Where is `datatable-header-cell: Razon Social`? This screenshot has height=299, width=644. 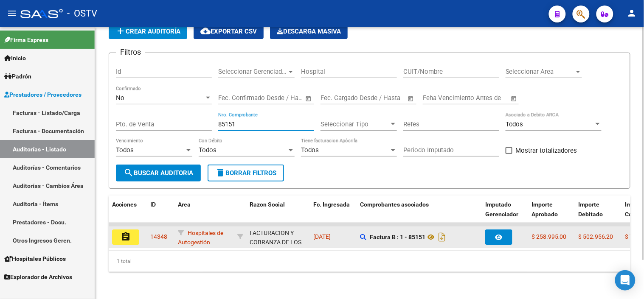 datatable-header-cell: Razon Social is located at coordinates (278, 214).